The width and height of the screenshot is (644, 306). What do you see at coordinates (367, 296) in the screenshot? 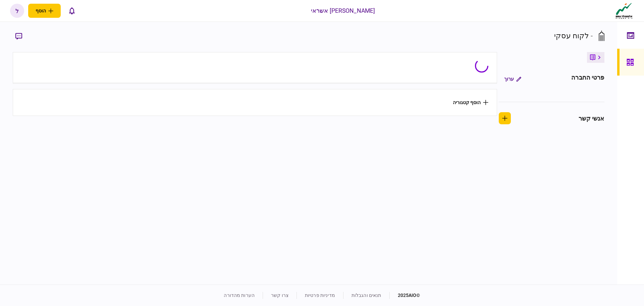
I see `a: תנאים והגבלות` at bounding box center [367, 296].